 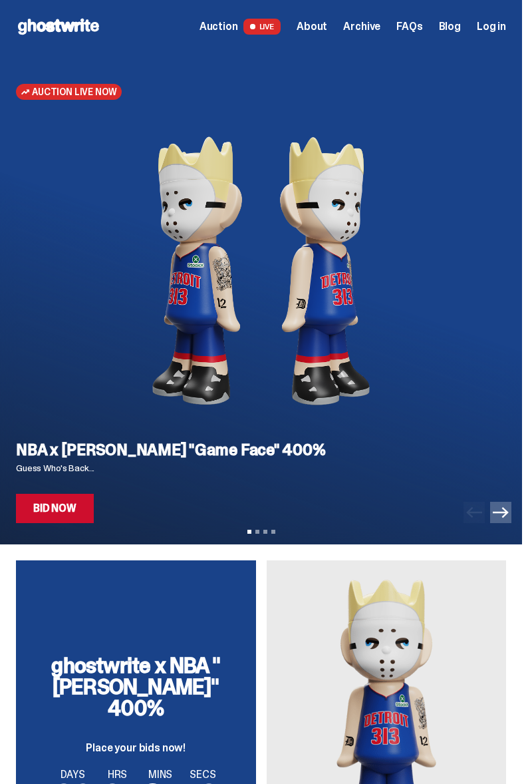 I want to click on a: Auction LIVE, so click(x=240, y=27).